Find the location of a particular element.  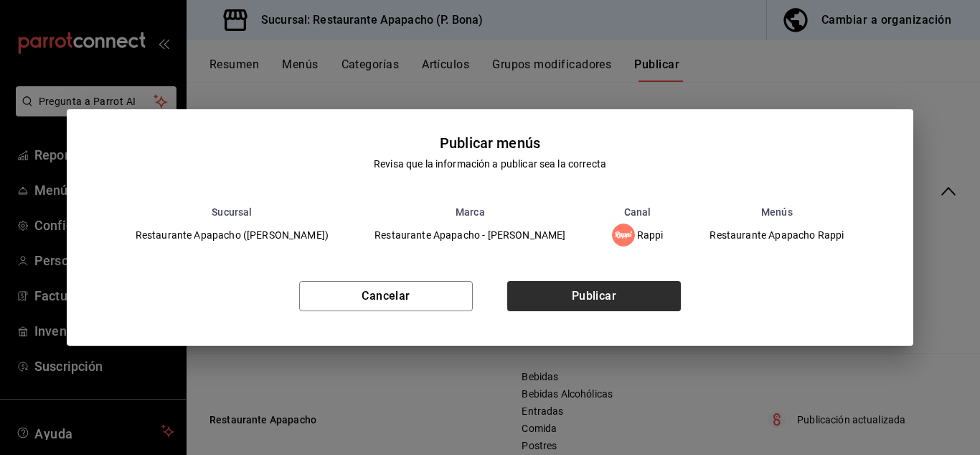

div: Rappi is located at coordinates (638, 235).